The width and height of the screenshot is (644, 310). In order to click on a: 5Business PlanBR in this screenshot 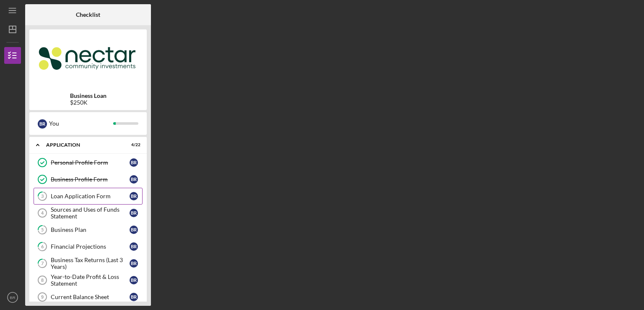, I will do `click(88, 230)`.